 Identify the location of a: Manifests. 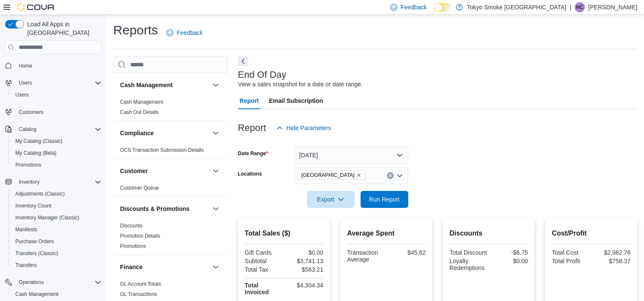
(26, 230).